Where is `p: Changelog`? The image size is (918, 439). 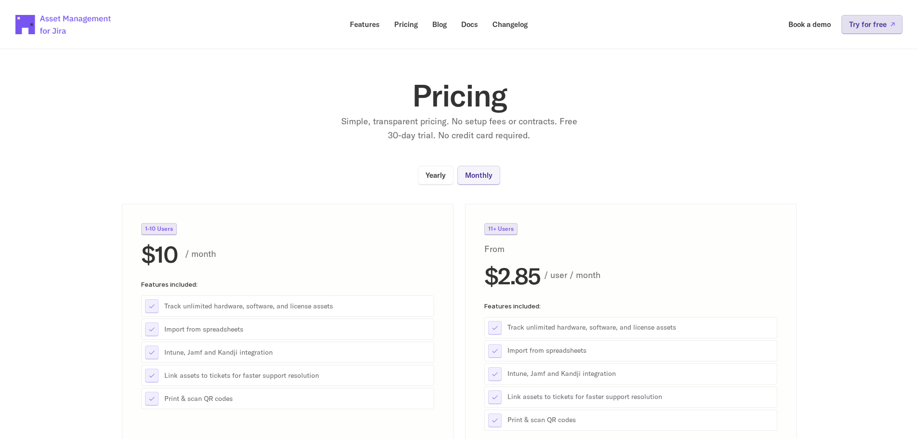 p: Changelog is located at coordinates (510, 24).